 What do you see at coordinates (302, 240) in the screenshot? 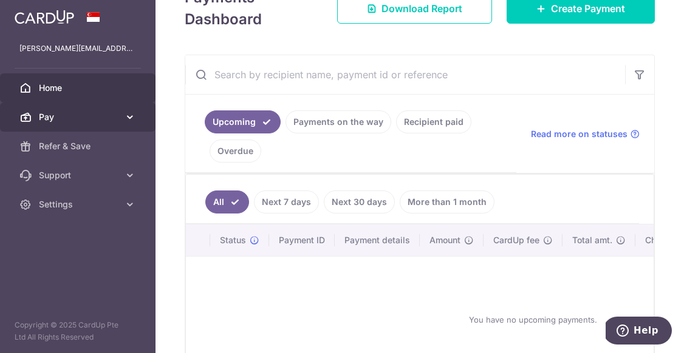
I see `th: Payment ID` at bounding box center [302, 240].